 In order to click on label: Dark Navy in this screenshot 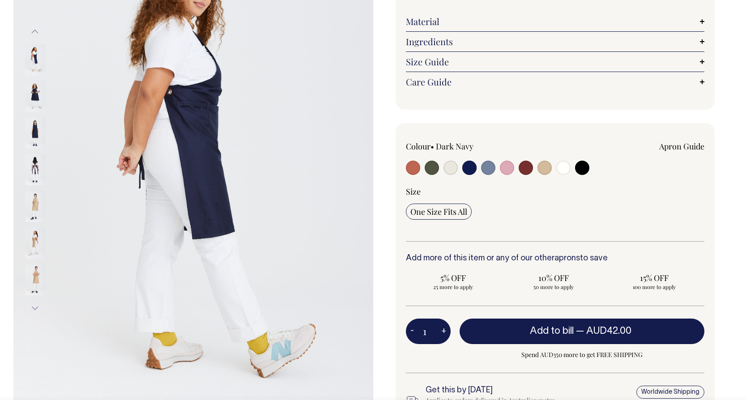, I will do `click(454, 146)`.